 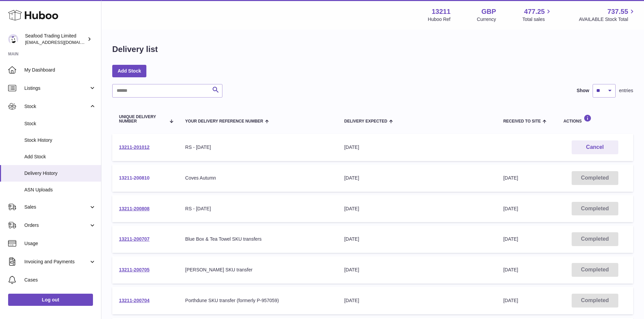 I want to click on span: 477.25, so click(x=534, y=11).